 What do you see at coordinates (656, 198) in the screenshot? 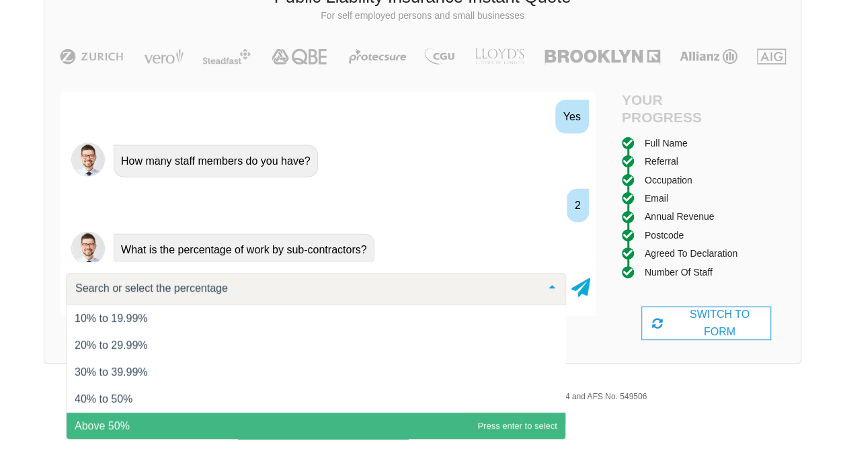
I see `div: Email` at bounding box center [656, 198].